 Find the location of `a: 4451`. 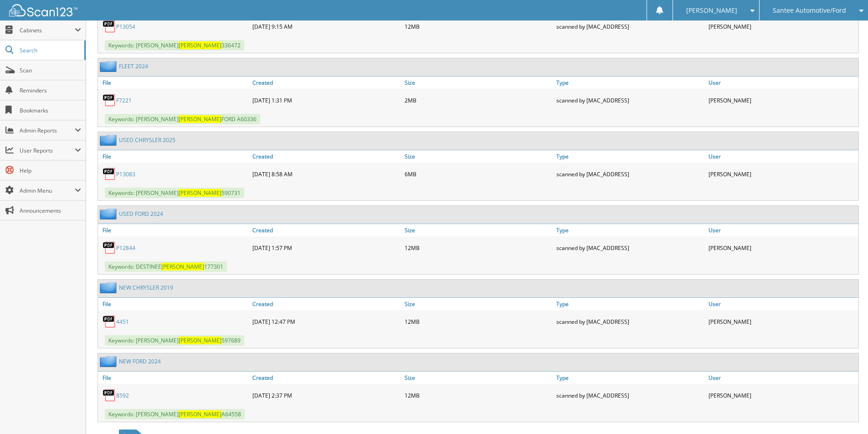

a: 4451 is located at coordinates (123, 322).